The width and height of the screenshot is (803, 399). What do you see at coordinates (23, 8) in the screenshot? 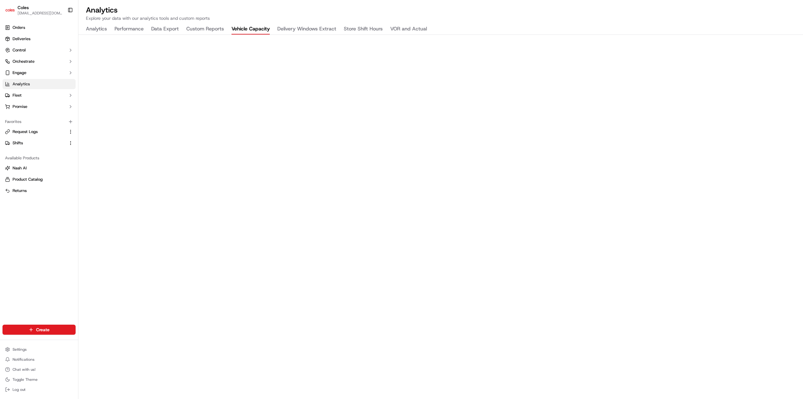
I see `span: Coles` at bounding box center [23, 8].